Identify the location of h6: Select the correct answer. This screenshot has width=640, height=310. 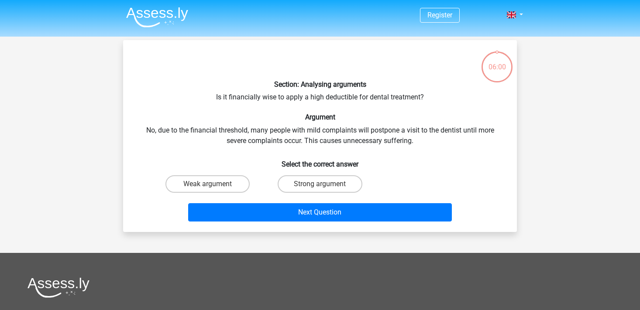
(320, 161).